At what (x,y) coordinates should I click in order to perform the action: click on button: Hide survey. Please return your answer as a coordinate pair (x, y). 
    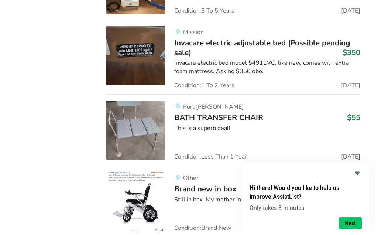
    Looking at the image, I should click on (358, 173).